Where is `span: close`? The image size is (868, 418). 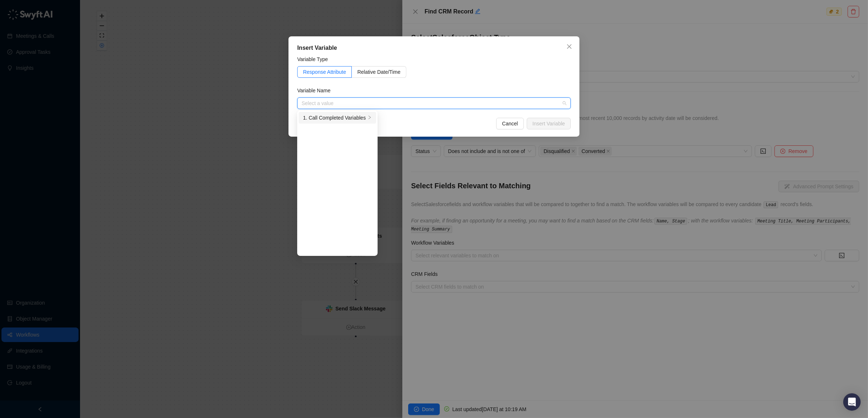
span: close is located at coordinates (569, 47).